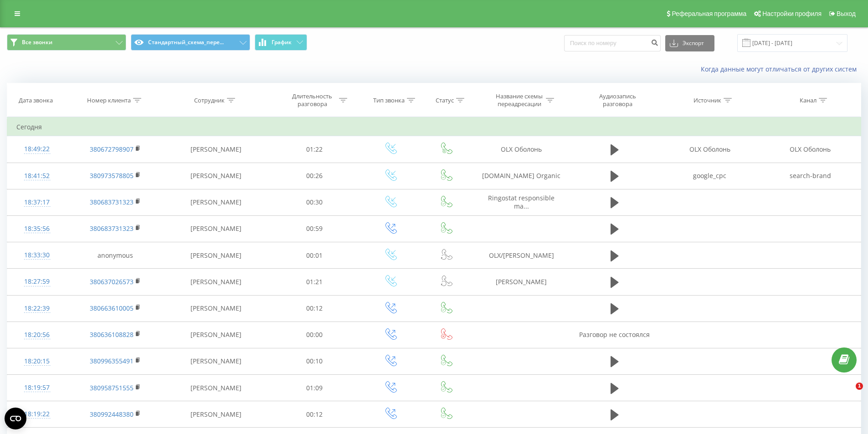 The height and width of the screenshot is (434, 868). What do you see at coordinates (314, 229) in the screenshot?
I see `td: 00:59` at bounding box center [314, 229].